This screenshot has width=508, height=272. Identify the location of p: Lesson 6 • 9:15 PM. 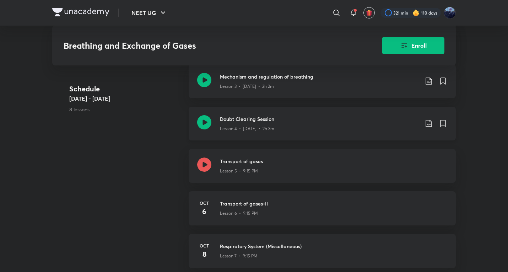
(239, 213).